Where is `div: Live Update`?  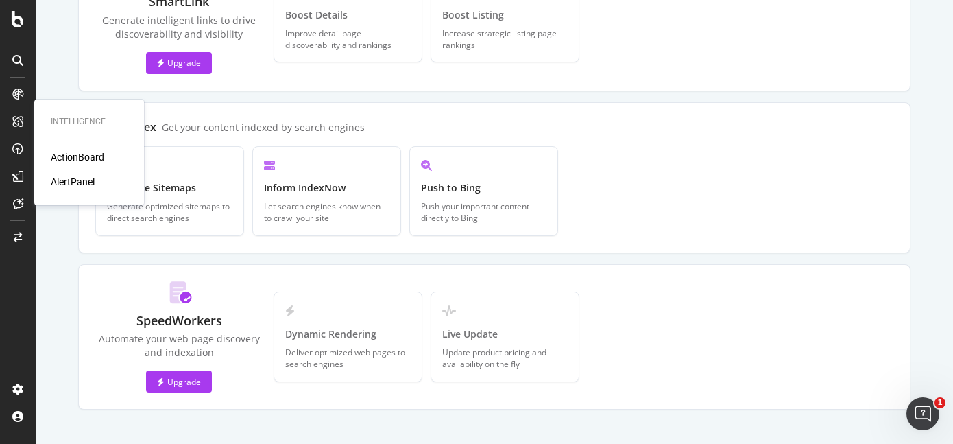 div: Live Update is located at coordinates (505, 334).